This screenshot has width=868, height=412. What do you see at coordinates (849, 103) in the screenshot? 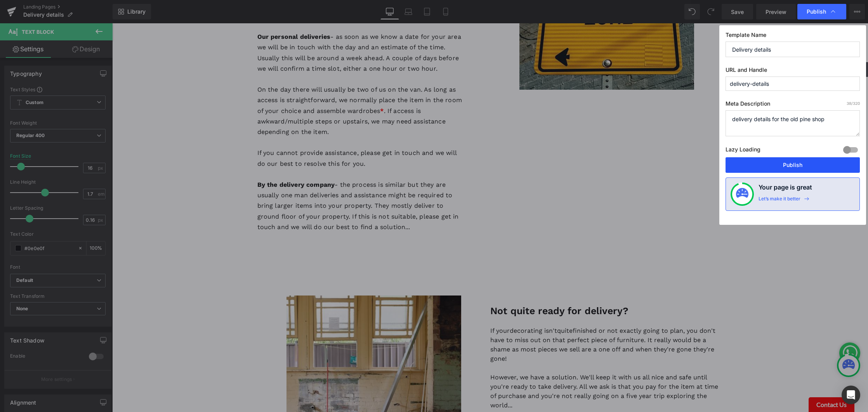
I see `span: 38` at bounding box center [849, 103].